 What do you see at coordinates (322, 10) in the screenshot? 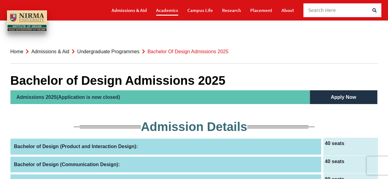
I see `span: Search Here` at bounding box center [322, 10].